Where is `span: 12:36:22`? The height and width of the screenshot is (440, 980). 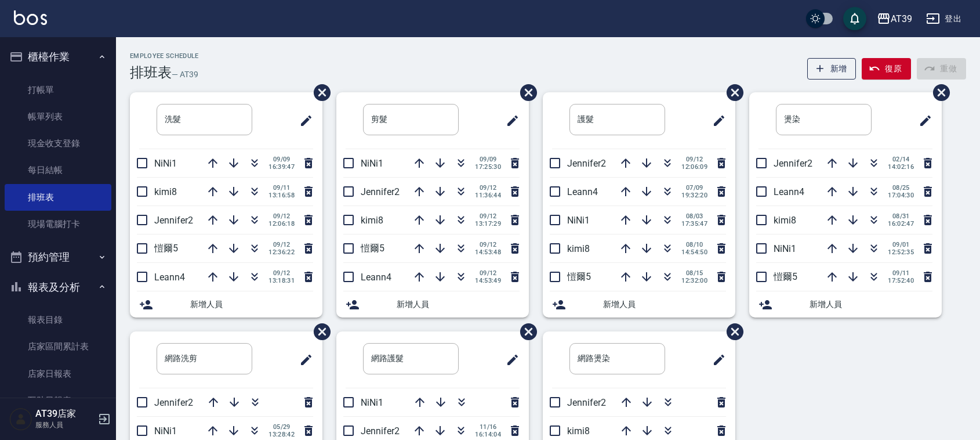
span: 12:36:22 is located at coordinates (281, 252).